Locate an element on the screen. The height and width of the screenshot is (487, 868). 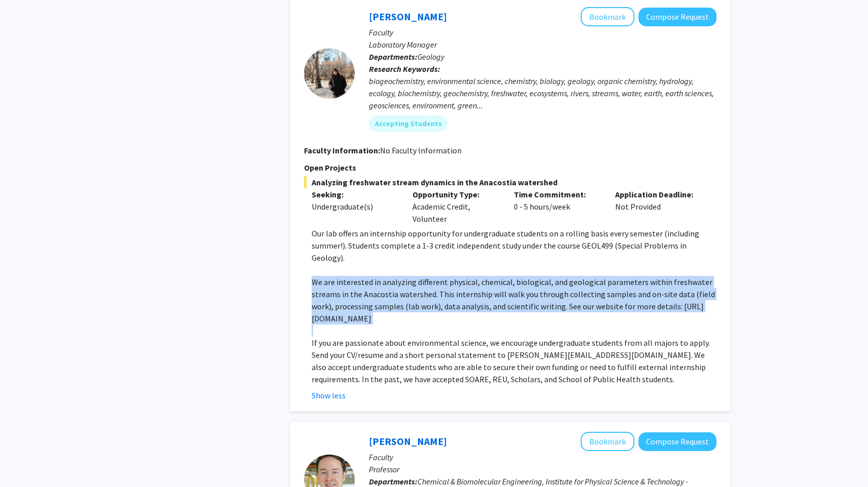
p: Application Deadline: is located at coordinates (658, 194).